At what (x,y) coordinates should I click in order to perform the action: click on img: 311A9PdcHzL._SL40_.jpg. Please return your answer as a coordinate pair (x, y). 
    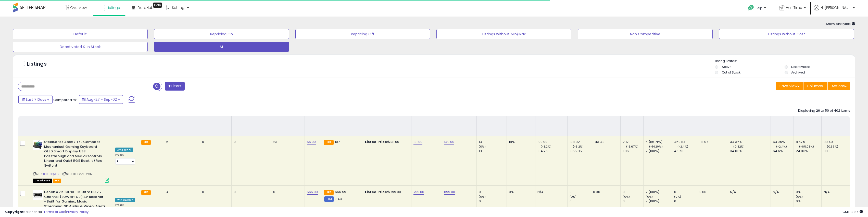
    Looking at the image, I should click on (38, 195).